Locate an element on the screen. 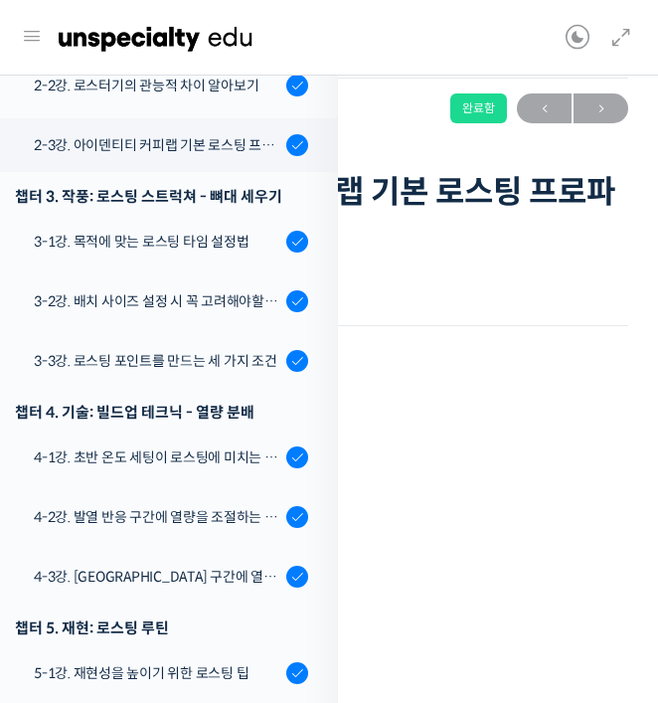 The image size is (658, 703). span: 대화 is located at coordinates (194, 577).